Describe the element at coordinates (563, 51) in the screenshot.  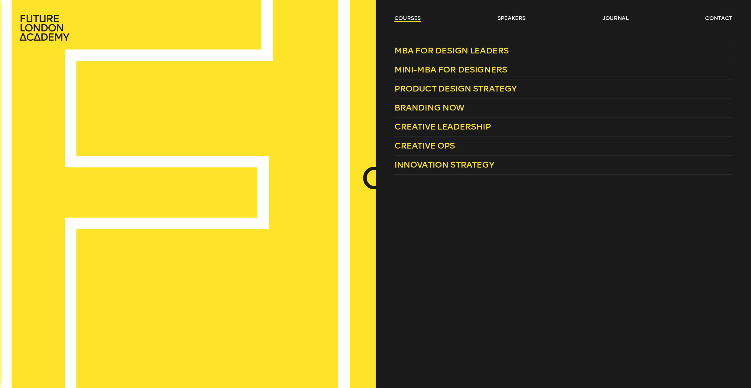
I see `a: MBA for Design Leaders` at that location.